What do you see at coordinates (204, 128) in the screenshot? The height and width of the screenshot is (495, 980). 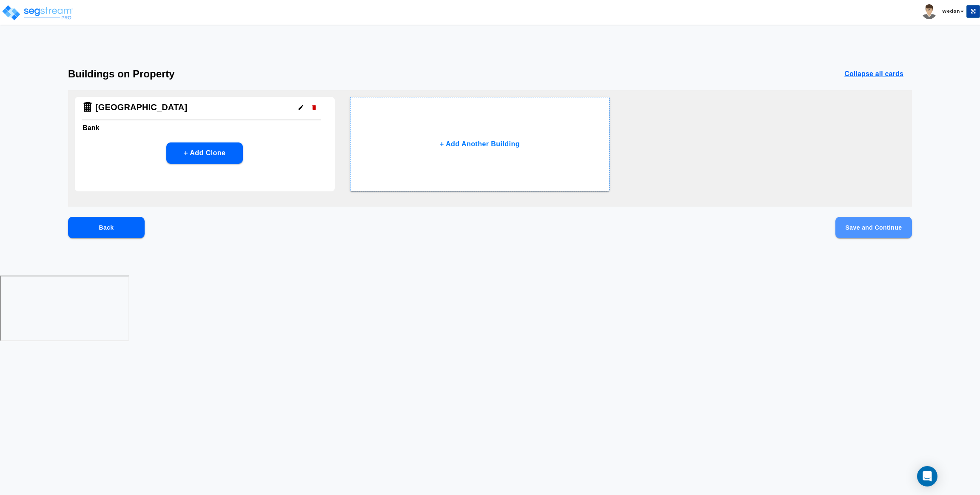 I see `h6: Bank` at bounding box center [204, 128].